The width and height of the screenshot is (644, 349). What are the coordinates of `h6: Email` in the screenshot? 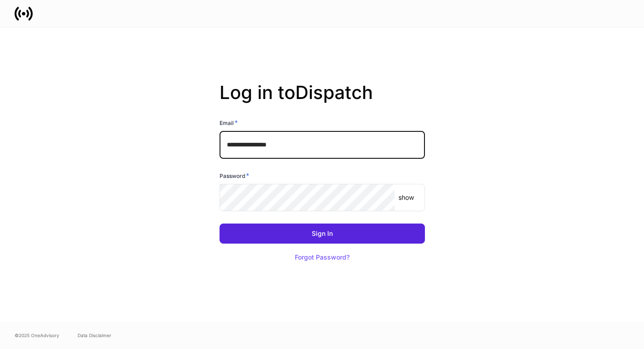 It's located at (229, 122).